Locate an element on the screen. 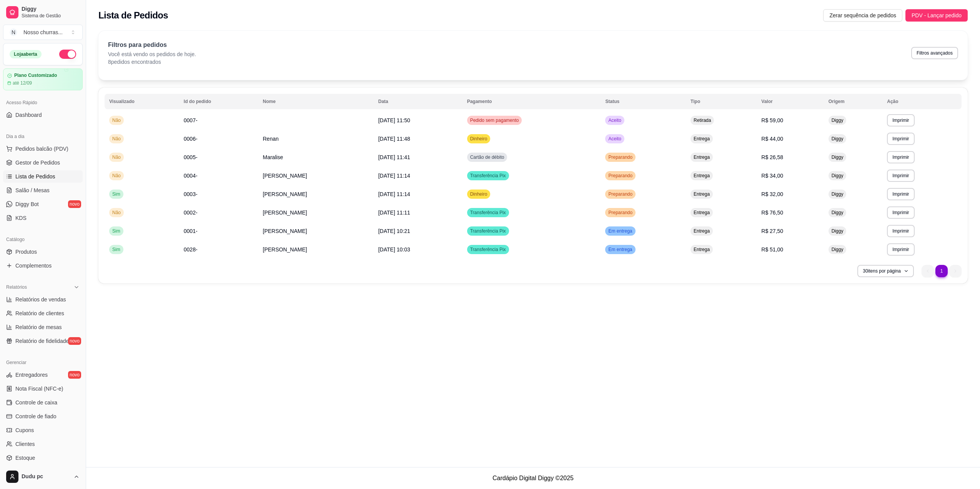  th: Pagamento is located at coordinates (532, 102).